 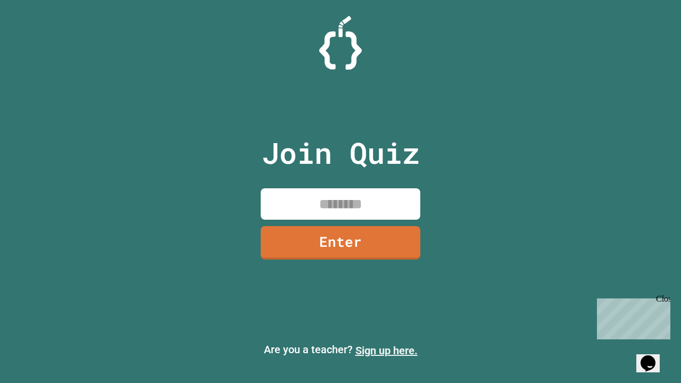 I want to click on p: Join Quiz, so click(x=341, y=153).